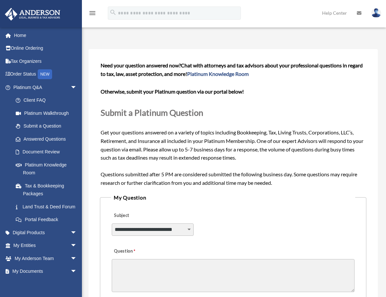 The width and height of the screenshot is (386, 297). Describe the element at coordinates (48, 220) in the screenshot. I see `a: Portal Feedback` at that location.